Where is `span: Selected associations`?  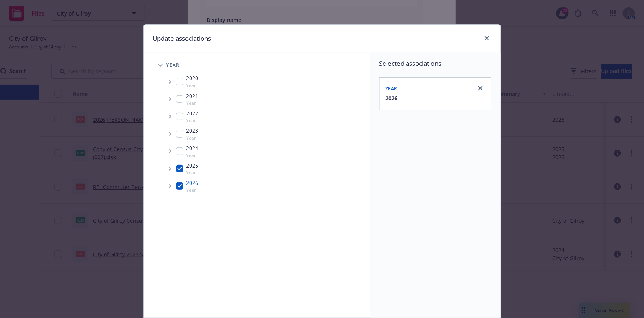 span: Selected associations is located at coordinates (436, 63).